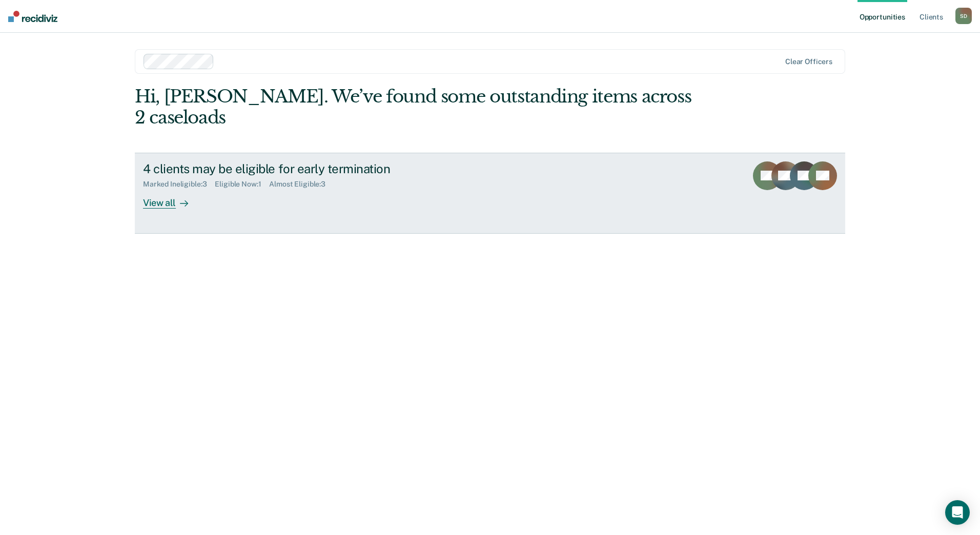  Describe the element at coordinates (490, 194) in the screenshot. I see `a: 4 clients may be eligible for early terminationMarked Ineligible:3Eligible Now:1Almost Eligible:3...` at that location.